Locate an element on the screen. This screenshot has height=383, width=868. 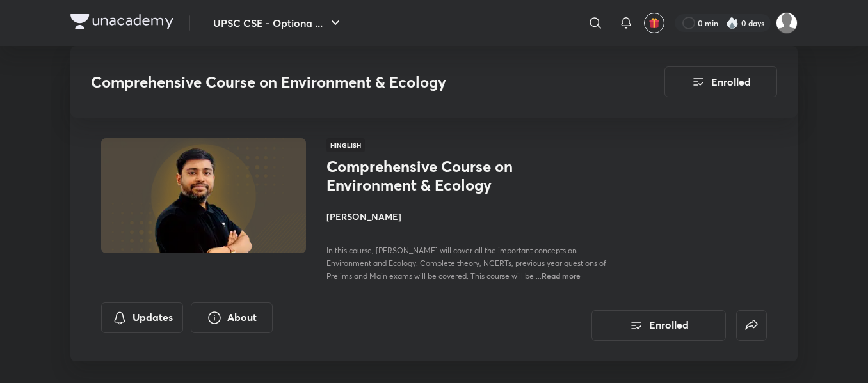
h3: Comprehensive Course on Environment & Ecology is located at coordinates (341, 82).